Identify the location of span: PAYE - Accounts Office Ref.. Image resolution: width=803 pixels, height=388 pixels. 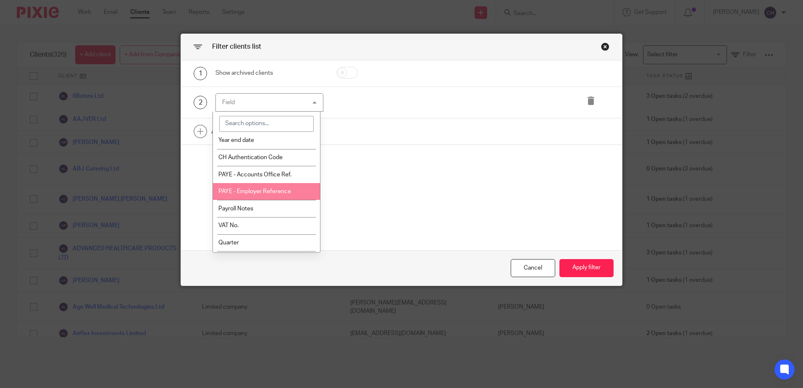
(255, 175).